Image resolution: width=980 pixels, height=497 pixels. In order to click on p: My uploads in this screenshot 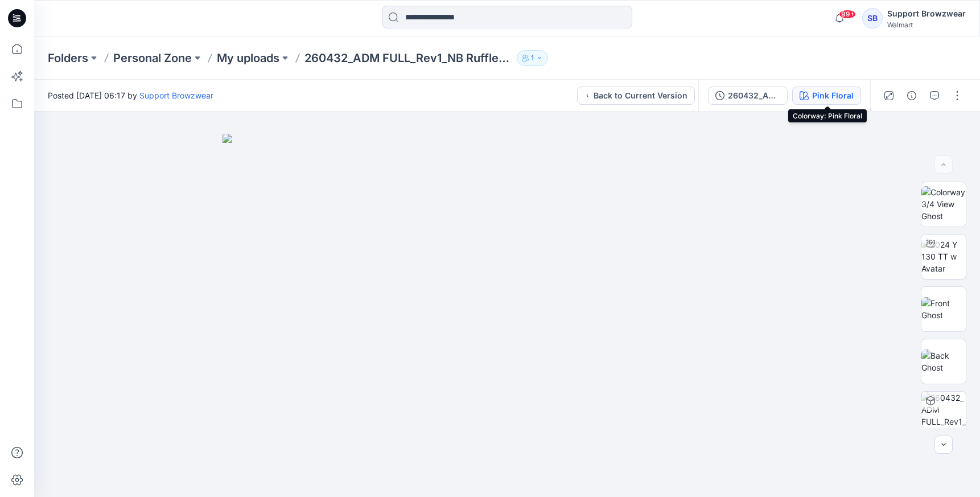, I will do `click(249, 58)`.